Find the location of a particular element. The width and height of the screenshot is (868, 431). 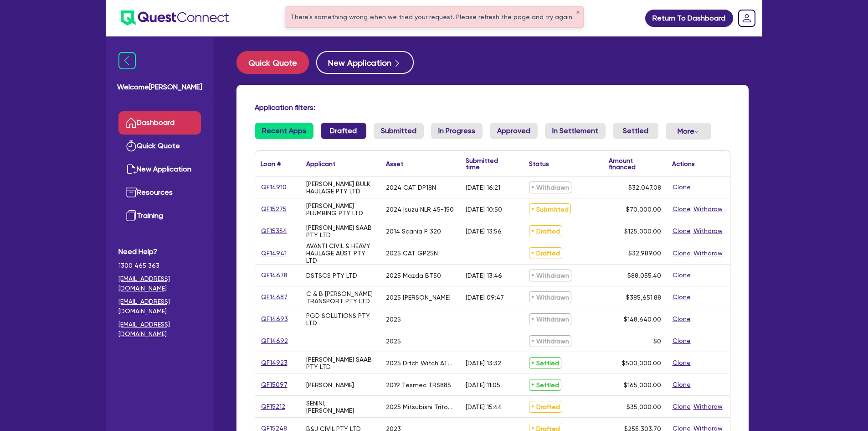

span: Need Help? is located at coordinates (159, 252).